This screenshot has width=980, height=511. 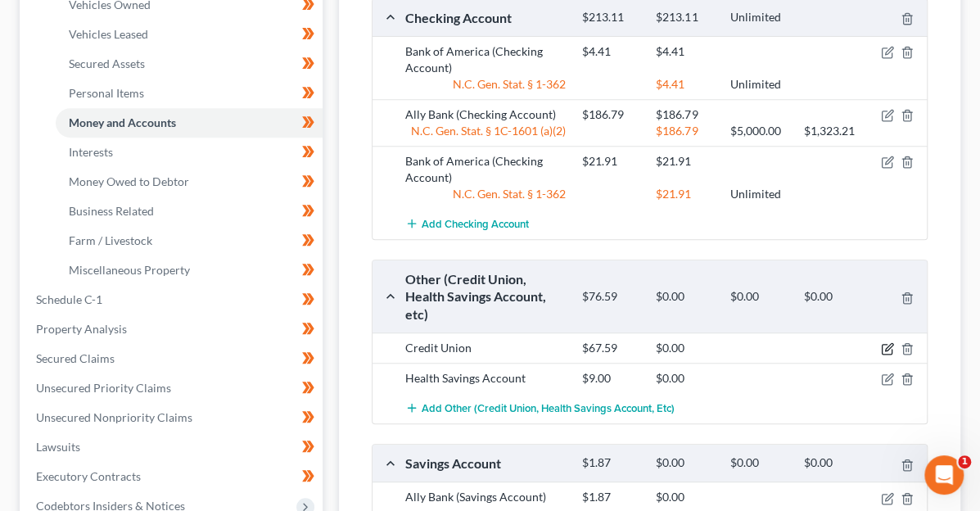 What do you see at coordinates (610, 378) in the screenshot?
I see `div: $9.00` at bounding box center [610, 378].